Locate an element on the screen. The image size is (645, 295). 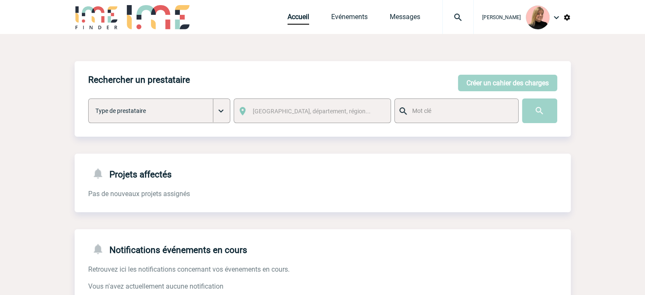
span: Pas de nouveaux projets assignés is located at coordinates (139, 193).